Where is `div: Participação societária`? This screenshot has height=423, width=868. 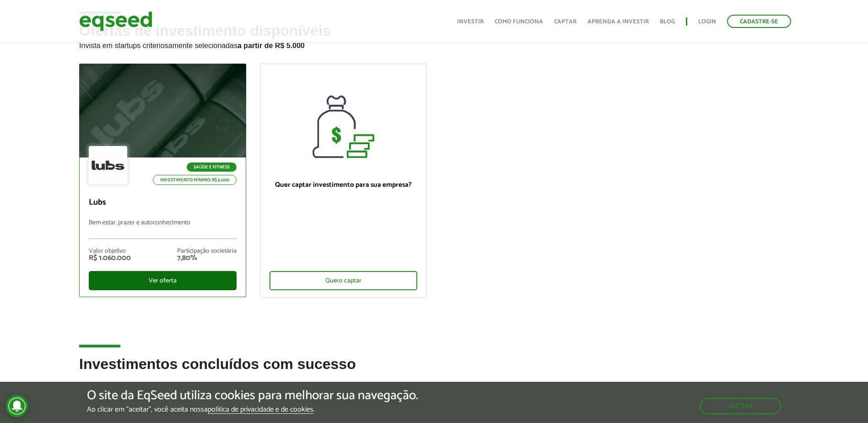 div: Participação societária is located at coordinates (207, 252).